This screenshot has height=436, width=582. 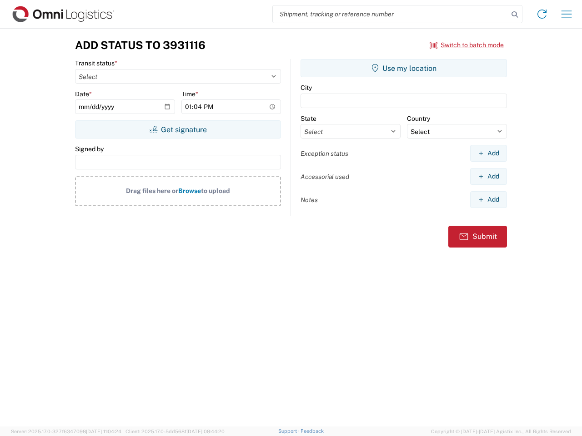 I want to click on label: Date, so click(x=83, y=94).